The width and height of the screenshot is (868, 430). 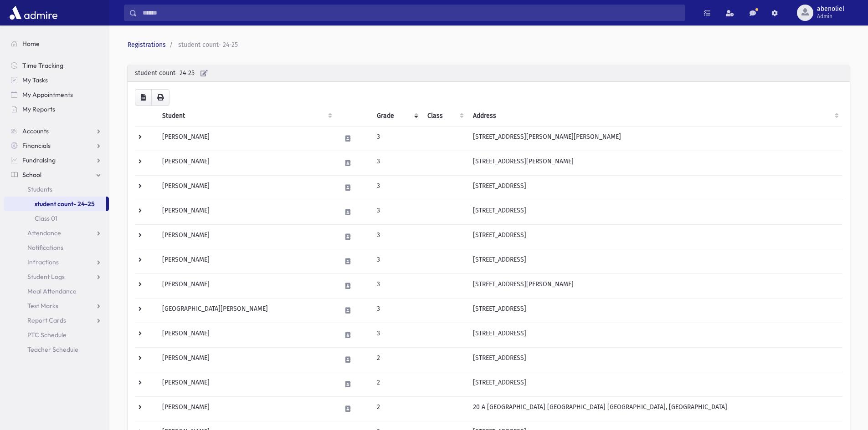 What do you see at coordinates (46, 276) in the screenshot?
I see `span: Student Logs` at bounding box center [46, 276].